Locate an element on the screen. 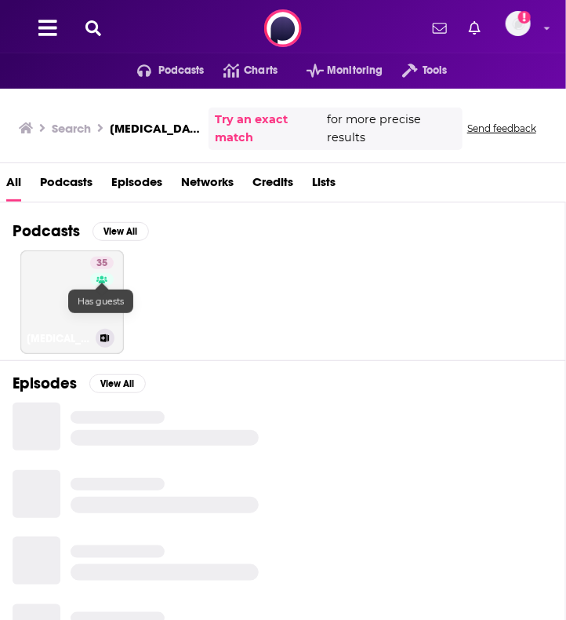 Image resolution: width=566 pixels, height=620 pixels. a: EpisodesView All is located at coordinates (79, 383).